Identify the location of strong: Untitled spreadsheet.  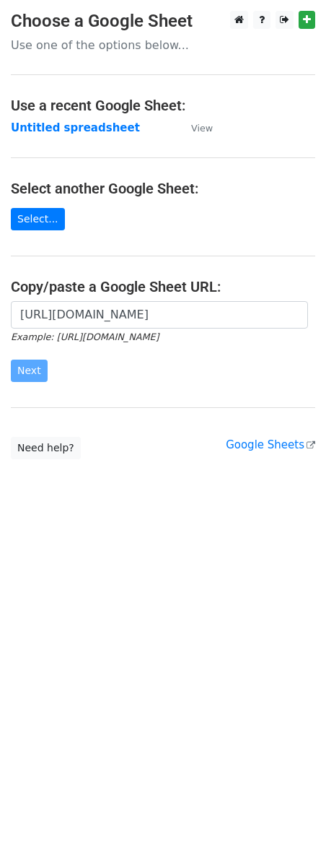
(75, 128).